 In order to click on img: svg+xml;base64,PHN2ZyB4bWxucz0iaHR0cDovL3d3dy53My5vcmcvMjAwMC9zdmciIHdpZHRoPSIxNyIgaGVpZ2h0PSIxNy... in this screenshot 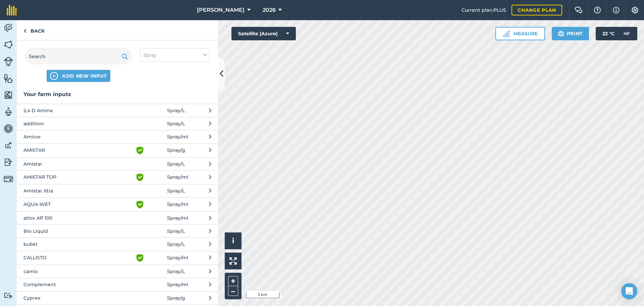, I will do `click(616, 10)`.